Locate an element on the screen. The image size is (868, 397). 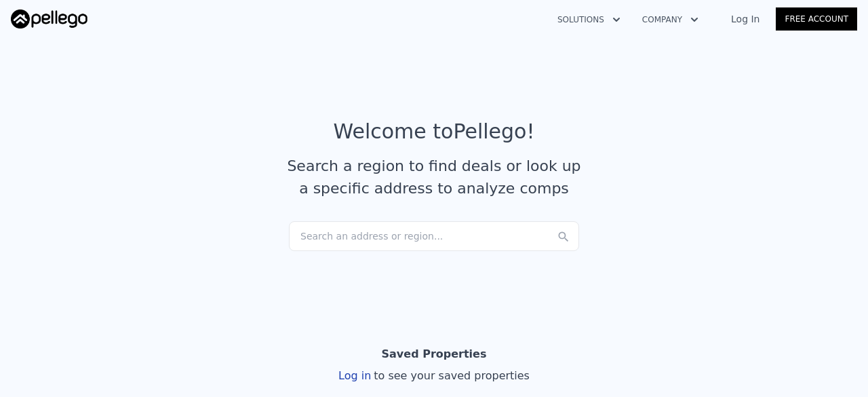
div: Log in is located at coordinates (434, 376).